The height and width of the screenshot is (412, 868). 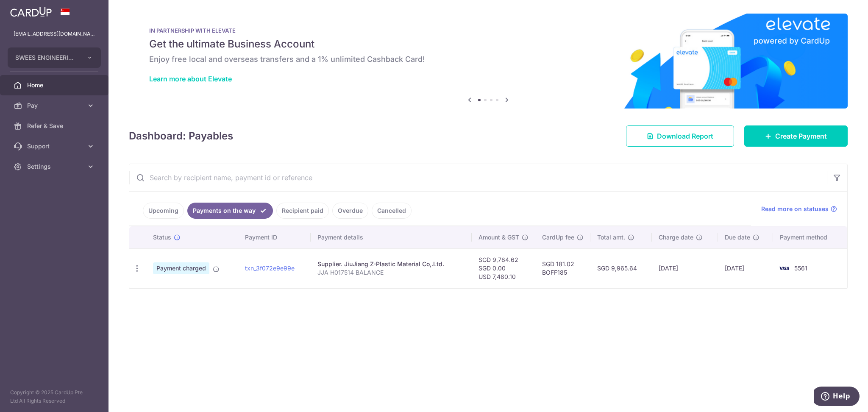 What do you see at coordinates (55, 126) in the screenshot?
I see `span: Refer & Save` at bounding box center [55, 126].